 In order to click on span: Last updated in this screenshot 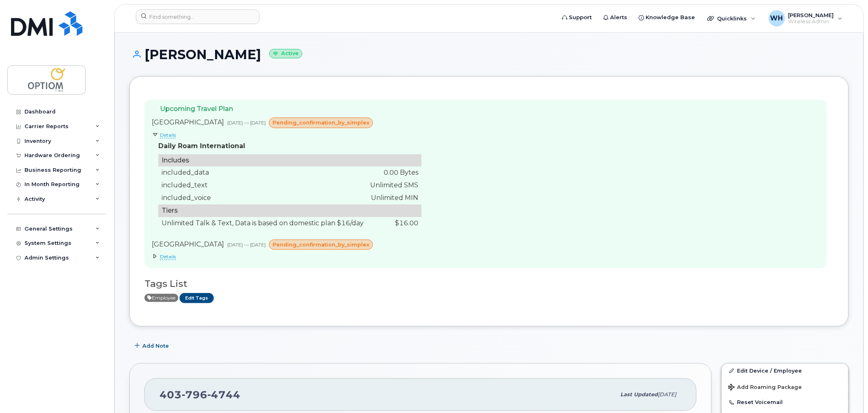, I will do `click(639, 395)`.